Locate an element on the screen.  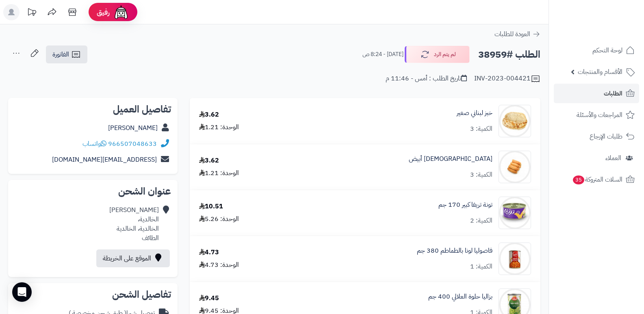
a: العملاء is located at coordinates (597, 158).